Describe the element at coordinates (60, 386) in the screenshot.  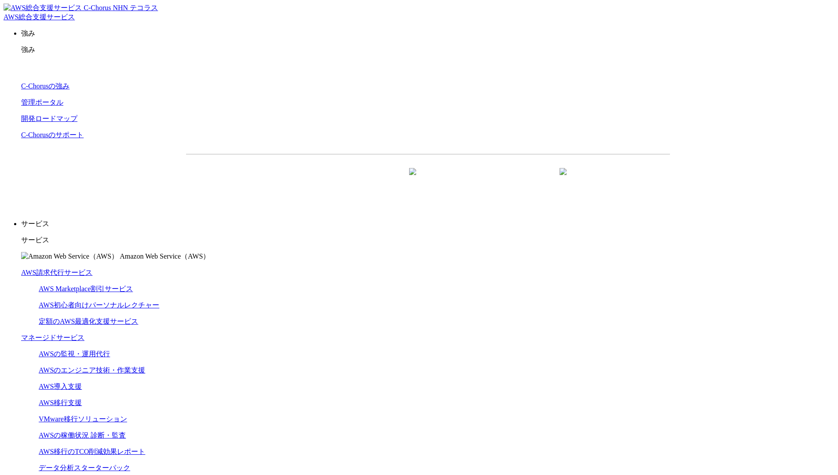
I see `a: AWS導入支援` at that location.